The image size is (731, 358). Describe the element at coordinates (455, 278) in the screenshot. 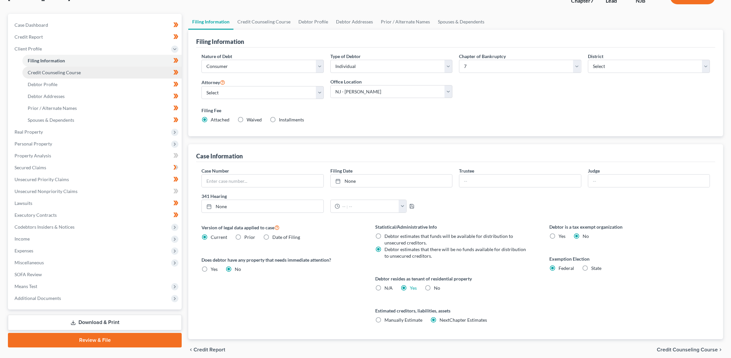

I see `label: Debtor resides as tenant of residential property` at that location.